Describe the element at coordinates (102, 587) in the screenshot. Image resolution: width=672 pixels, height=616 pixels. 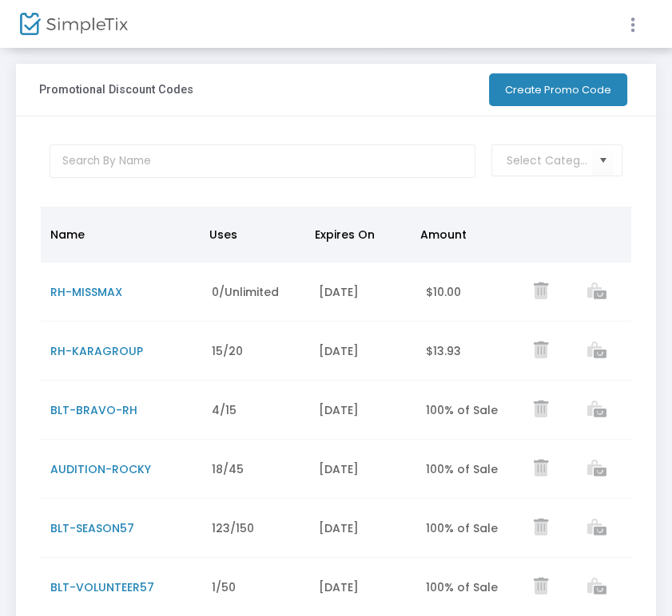
I see `span: BLT-VOLUNTEER57` at that location.